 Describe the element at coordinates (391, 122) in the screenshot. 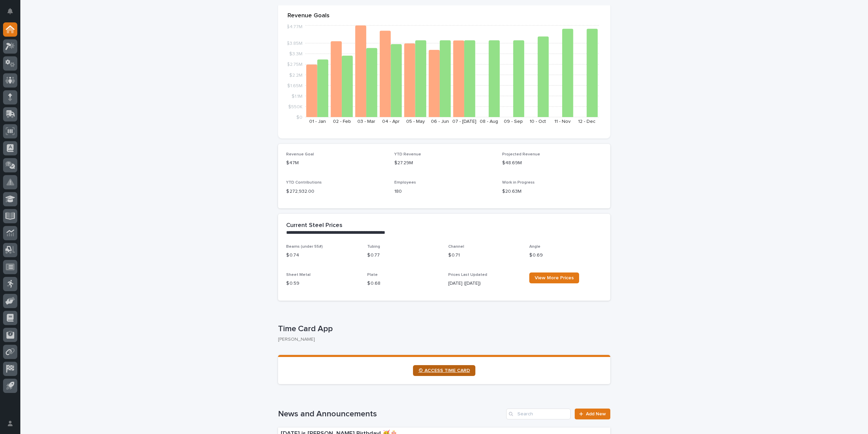

I see `text: 04 - Apr` at that location.